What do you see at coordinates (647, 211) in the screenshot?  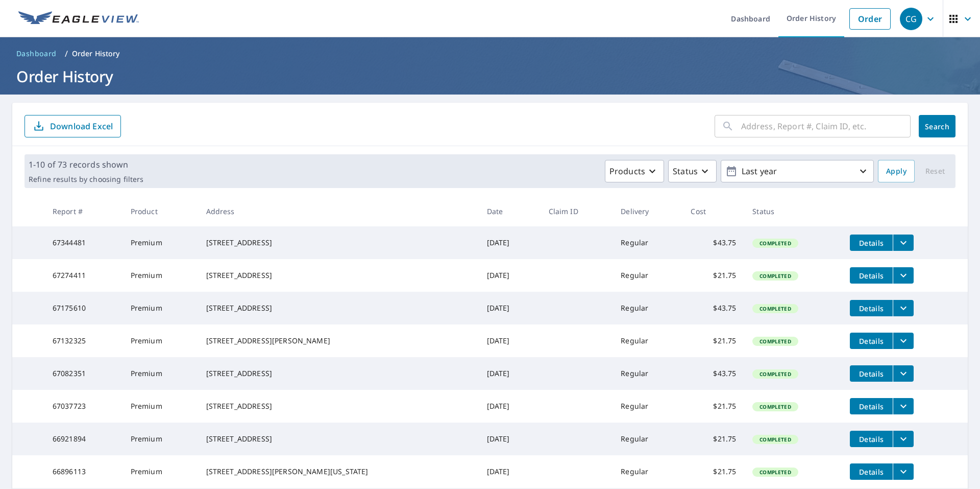 I see `th: Delivery` at bounding box center [647, 211].